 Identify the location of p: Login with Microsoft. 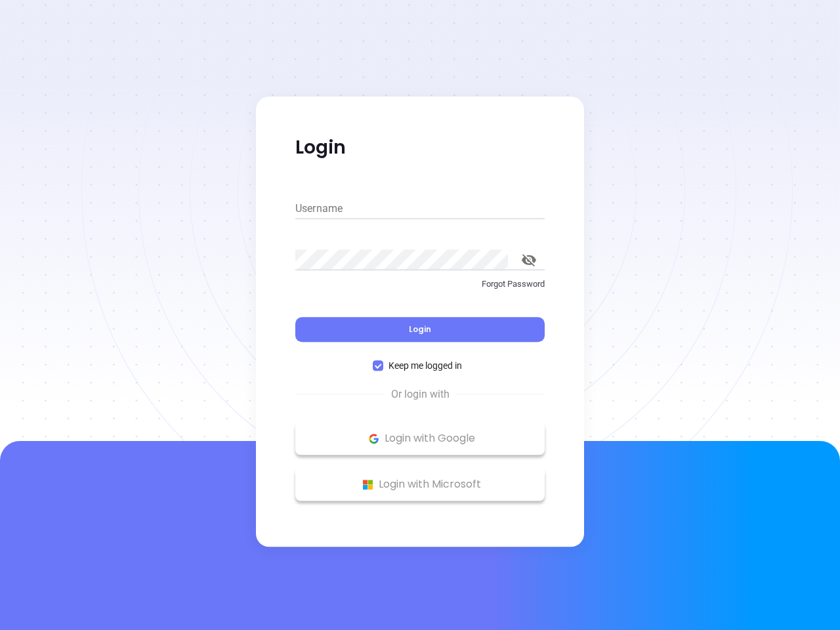
(420, 484).